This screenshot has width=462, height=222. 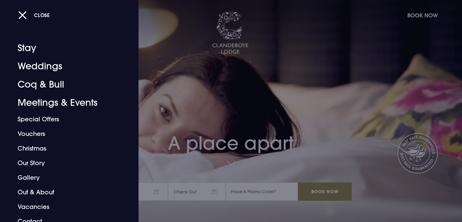 What do you see at coordinates (66, 207) in the screenshot?
I see `a: Vacancies` at bounding box center [66, 207].